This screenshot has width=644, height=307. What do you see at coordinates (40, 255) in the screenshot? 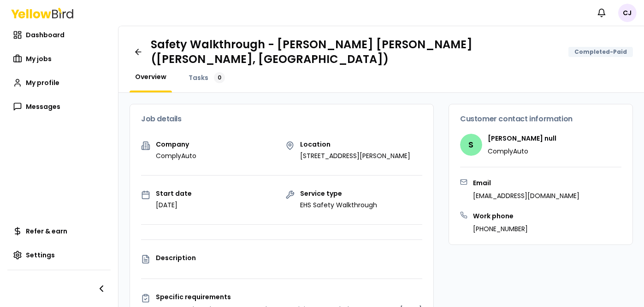
I see `span: Settings` at bounding box center [40, 255].